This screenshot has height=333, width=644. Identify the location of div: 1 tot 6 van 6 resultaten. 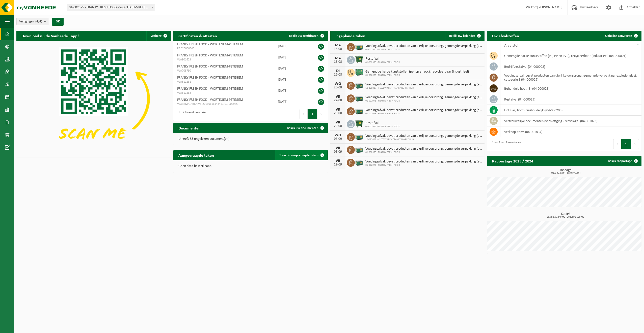
(192, 114).